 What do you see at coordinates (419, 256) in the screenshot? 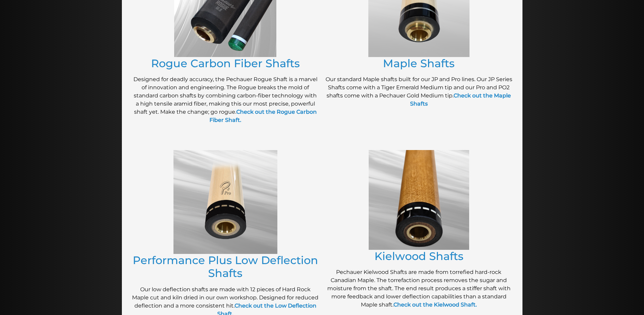
I see `a: Kielwood Shafts` at bounding box center [419, 256].